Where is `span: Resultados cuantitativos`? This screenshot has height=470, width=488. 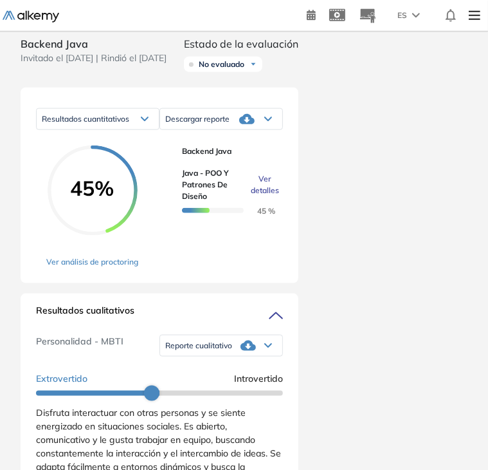
span: Resultados cuantitativos is located at coordinates (86, 118).